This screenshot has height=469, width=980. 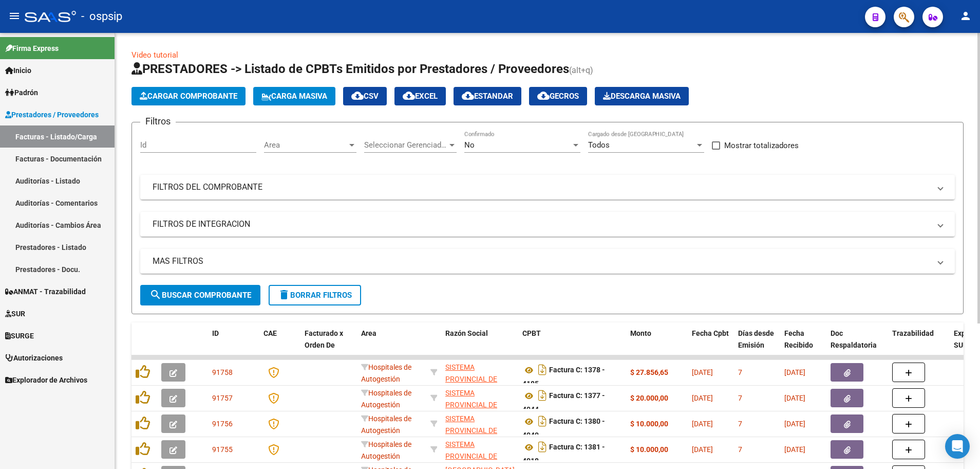 I want to click on span: Explorador de Archivos, so click(x=46, y=380).